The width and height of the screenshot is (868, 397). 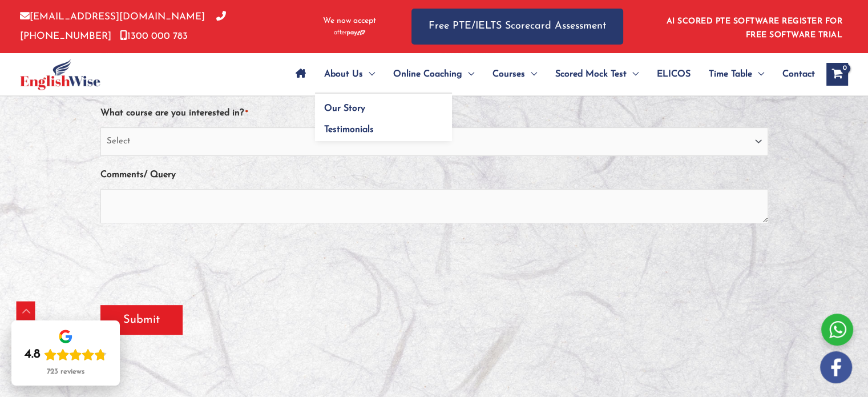 I want to click on span: ELICOS, so click(x=673, y=74).